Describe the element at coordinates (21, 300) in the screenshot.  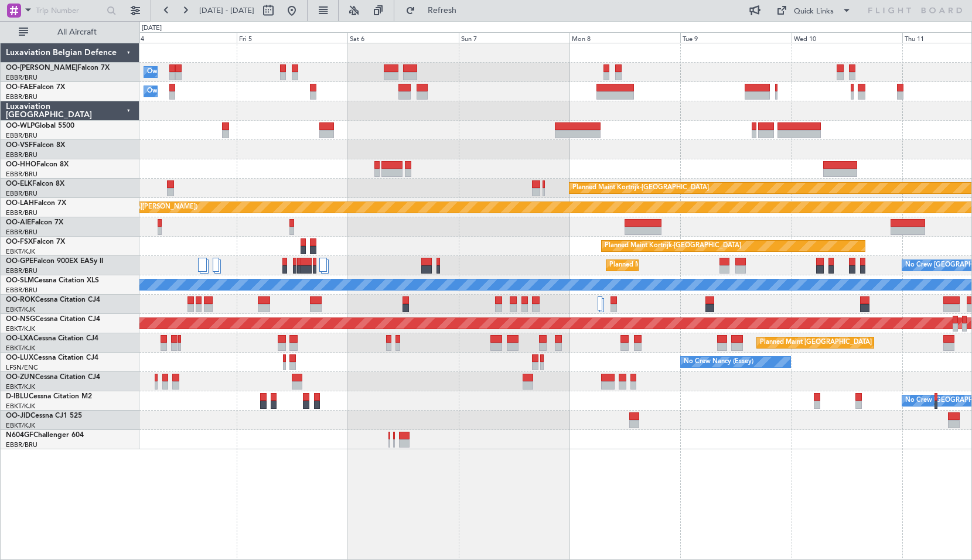
I see `span: OO-ROK` at that location.